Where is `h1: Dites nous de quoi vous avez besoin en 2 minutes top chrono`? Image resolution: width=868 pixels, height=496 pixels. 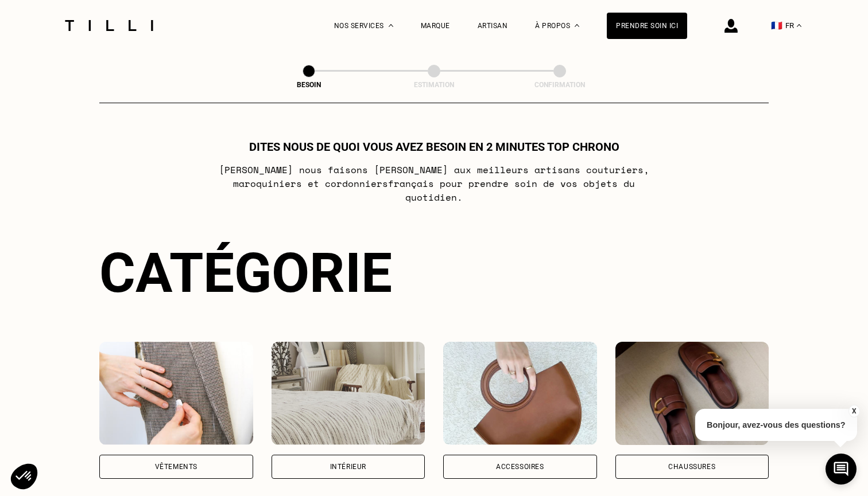 h1: Dites nous de quoi vous avez besoin en 2 minutes top chrono is located at coordinates (434, 147).